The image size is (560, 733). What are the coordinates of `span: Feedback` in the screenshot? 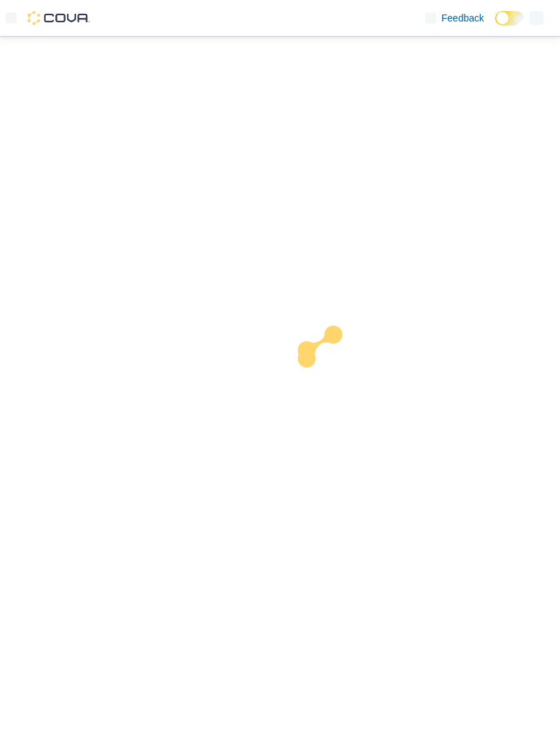 It's located at (463, 18).